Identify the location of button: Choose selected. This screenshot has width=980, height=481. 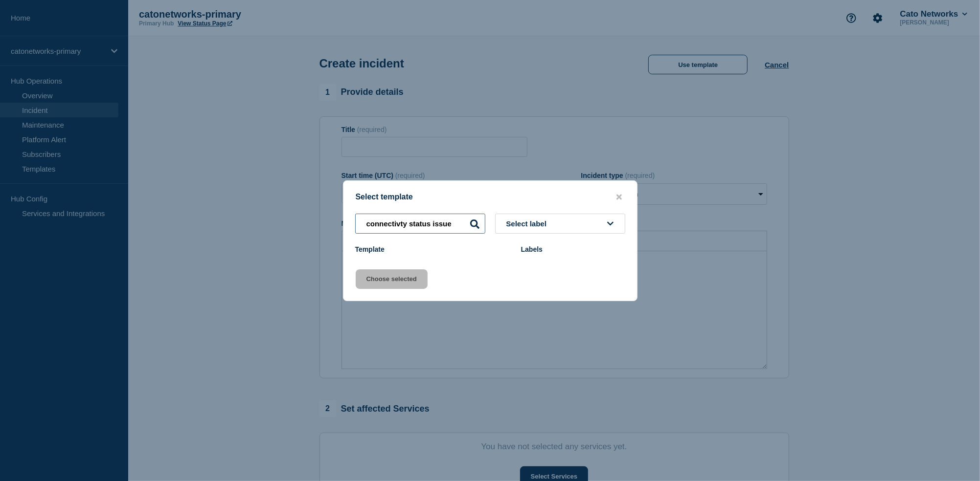
(391, 279).